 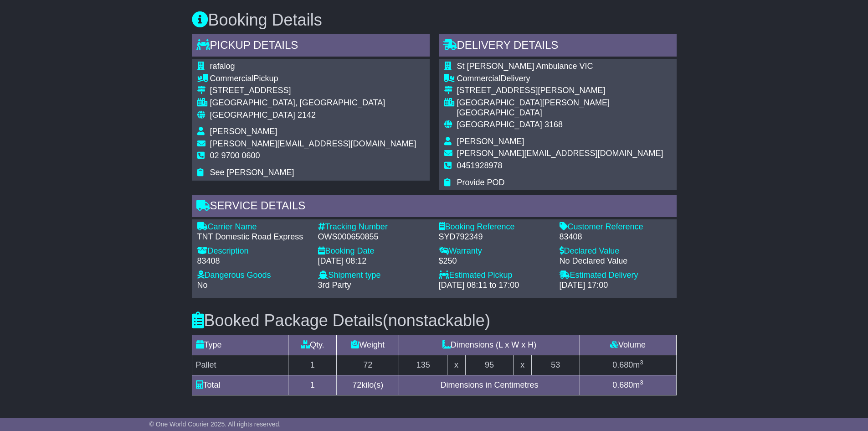 What do you see at coordinates (374, 227) in the screenshot?
I see `div: Tracking Number` at bounding box center [374, 227].